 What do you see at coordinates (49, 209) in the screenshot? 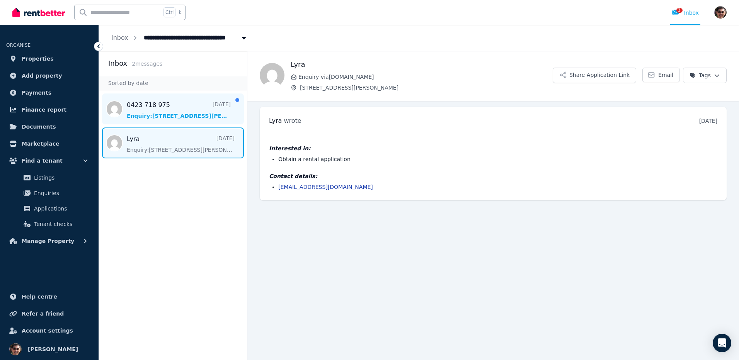
I see `a: Applications` at bounding box center [49, 209].